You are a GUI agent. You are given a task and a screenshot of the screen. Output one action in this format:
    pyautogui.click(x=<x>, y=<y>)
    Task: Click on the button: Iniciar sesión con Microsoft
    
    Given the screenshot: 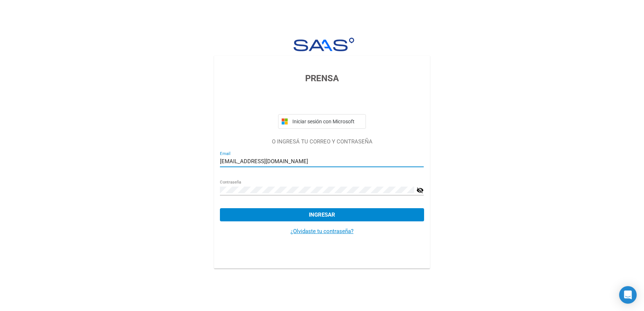 What is the action you would take?
    pyautogui.click(x=322, y=122)
    